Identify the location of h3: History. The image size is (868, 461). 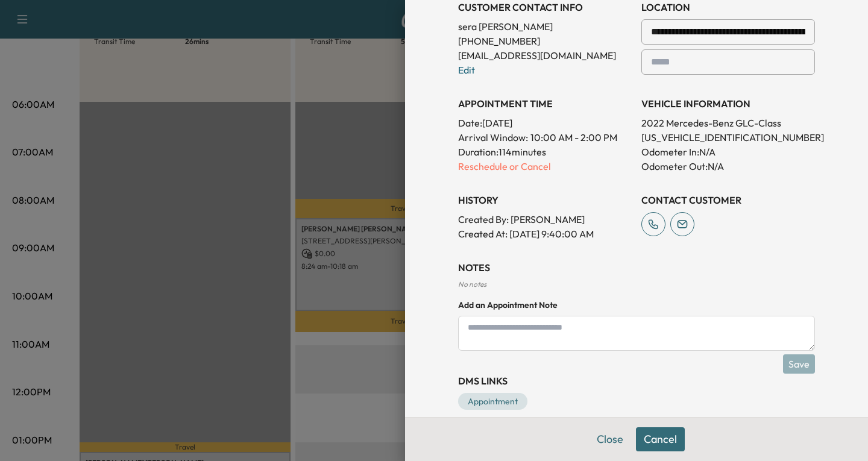
(545, 200).